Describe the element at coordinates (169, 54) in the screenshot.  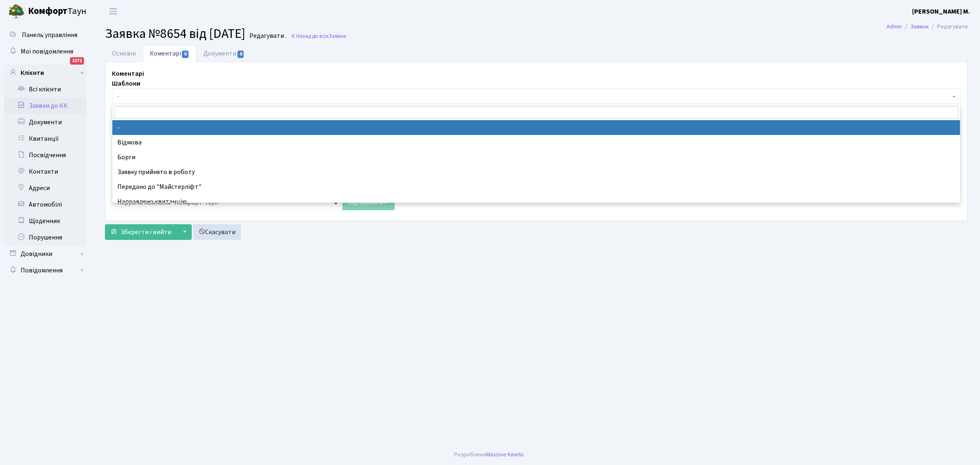
I see `a: Коментарі` at that location.